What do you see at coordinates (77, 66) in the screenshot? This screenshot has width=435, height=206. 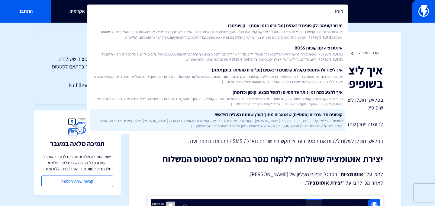 I see `a: יצירת אוטומציה ששולחת ללקוח מסר בהתאם לסטטוס המשלוח` at bounding box center [77, 66].